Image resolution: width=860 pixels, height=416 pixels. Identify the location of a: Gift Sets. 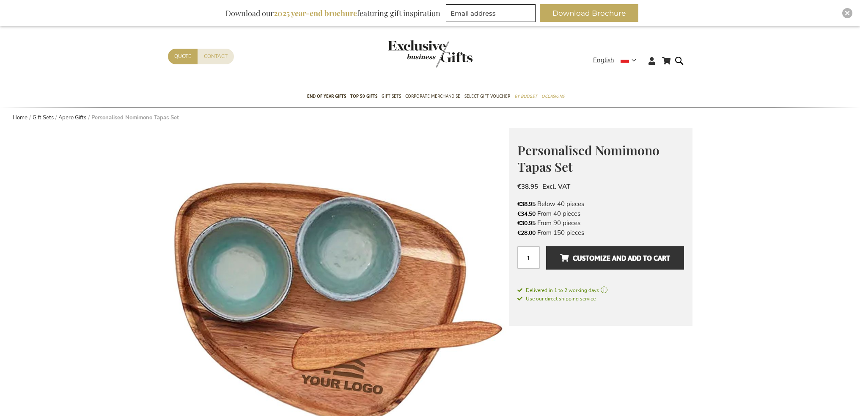
(43, 118).